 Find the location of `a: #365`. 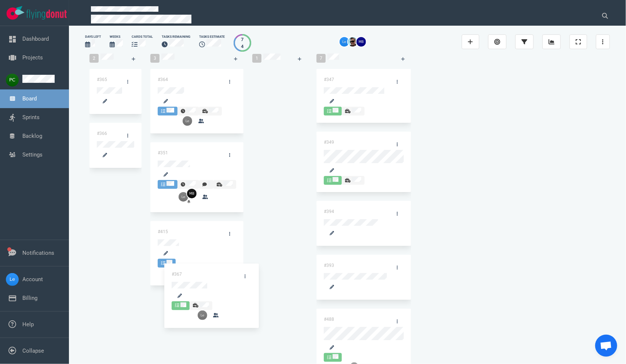

a: #365 is located at coordinates (102, 80).